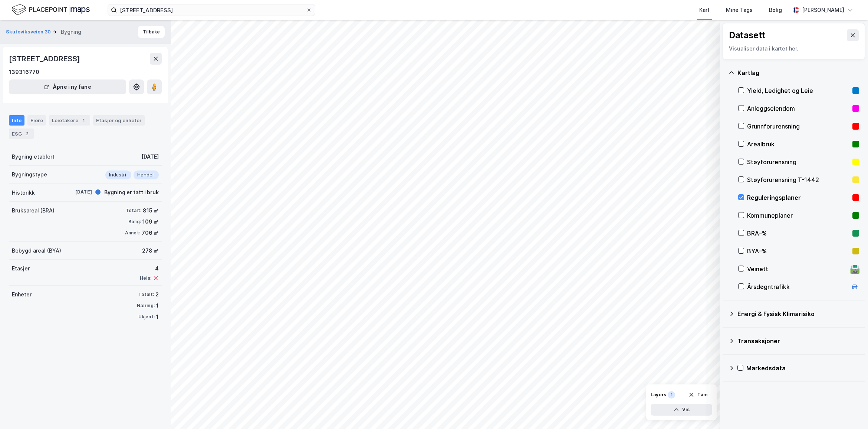  I want to click on div: Info, so click(17, 121).